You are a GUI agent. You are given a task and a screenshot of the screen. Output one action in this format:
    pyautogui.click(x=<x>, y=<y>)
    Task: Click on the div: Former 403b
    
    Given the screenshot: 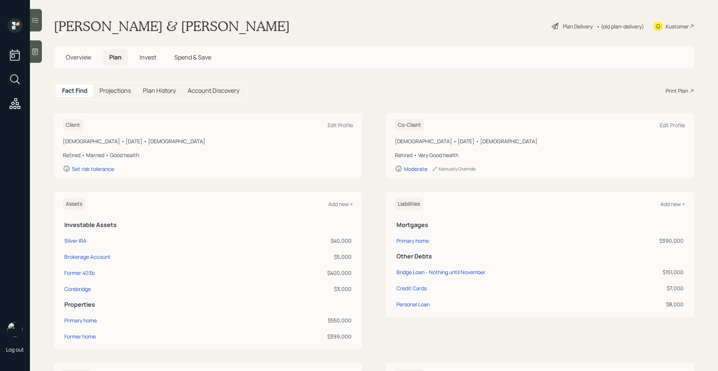 What is the action you would take?
    pyautogui.click(x=79, y=273)
    